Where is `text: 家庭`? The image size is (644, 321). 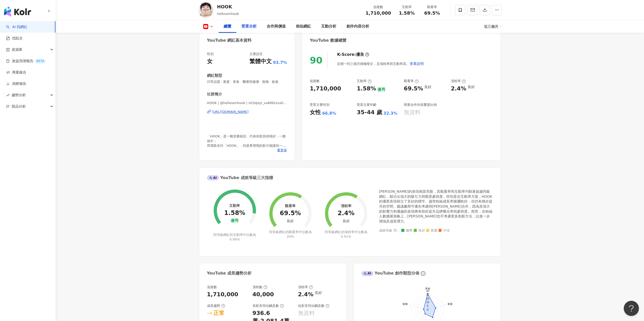
text: 家庭 is located at coordinates (450, 304).